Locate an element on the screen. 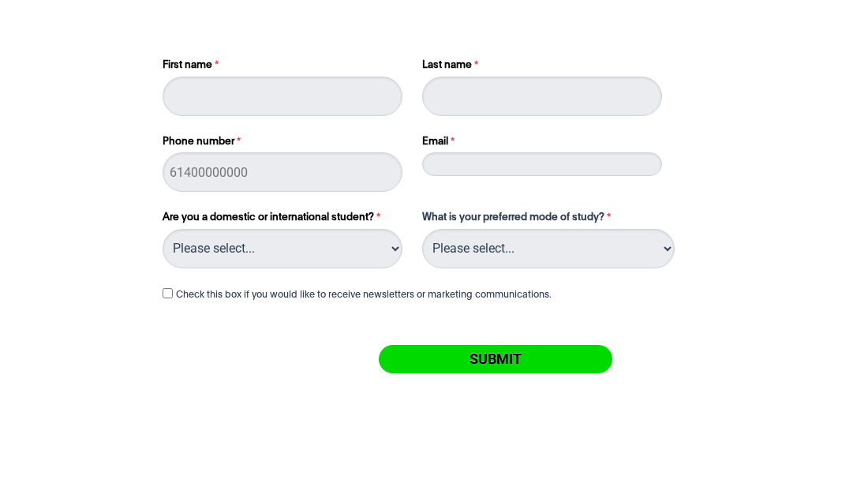 Image resolution: width=868 pixels, height=487 pixels. span: What is your preferred mode of study? is located at coordinates (513, 218).